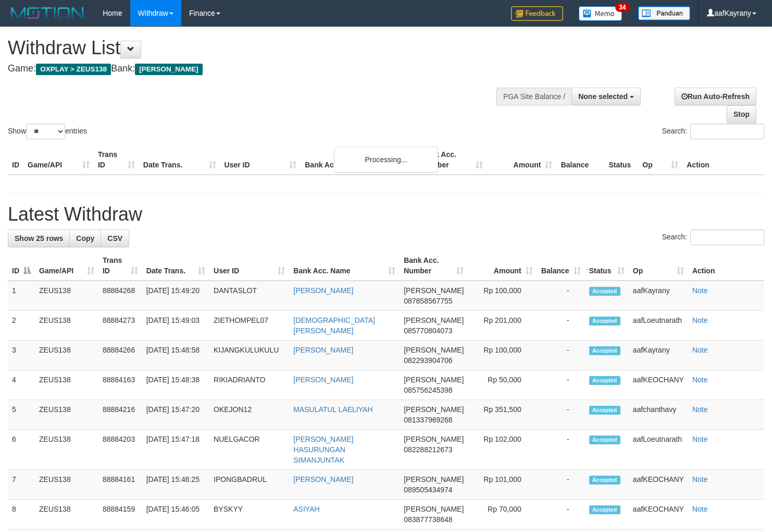 Image resolution: width=772 pixels, height=532 pixels. Describe the element at coordinates (581, 160) in the screenshot. I see `th: Balance` at that location.